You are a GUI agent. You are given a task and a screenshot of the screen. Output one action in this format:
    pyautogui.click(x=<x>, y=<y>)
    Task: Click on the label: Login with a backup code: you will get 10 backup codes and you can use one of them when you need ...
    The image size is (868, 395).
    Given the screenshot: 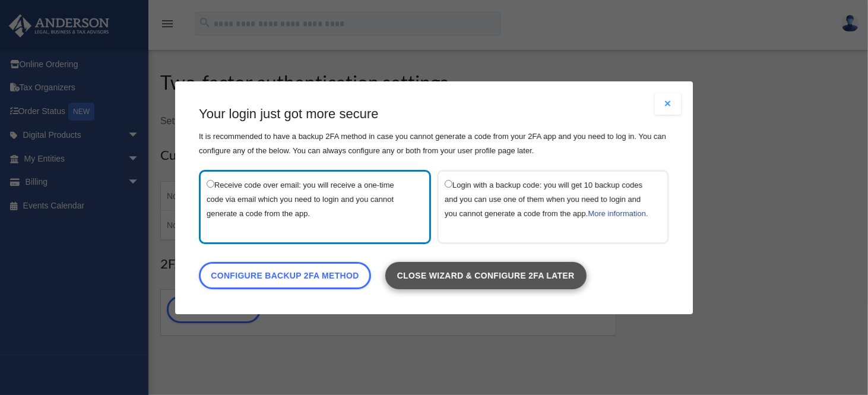 What is the action you would take?
    pyautogui.click(x=547, y=206)
    